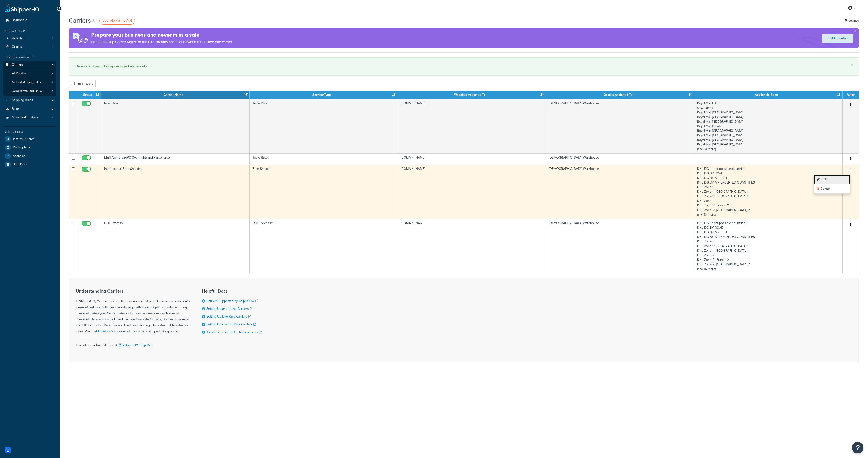 The image size is (868, 458). Describe the element at coordinates (18, 38) in the screenshot. I see `span: Websites` at that location.